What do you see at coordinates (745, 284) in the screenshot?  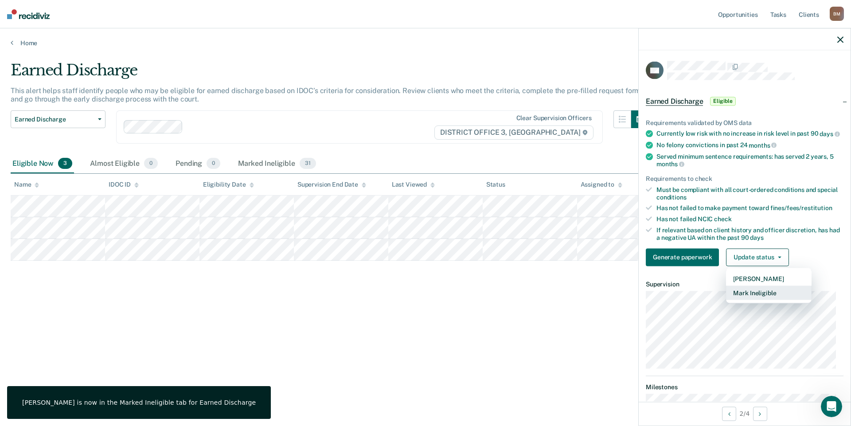 I see `dt: Supervision` at bounding box center [745, 284].